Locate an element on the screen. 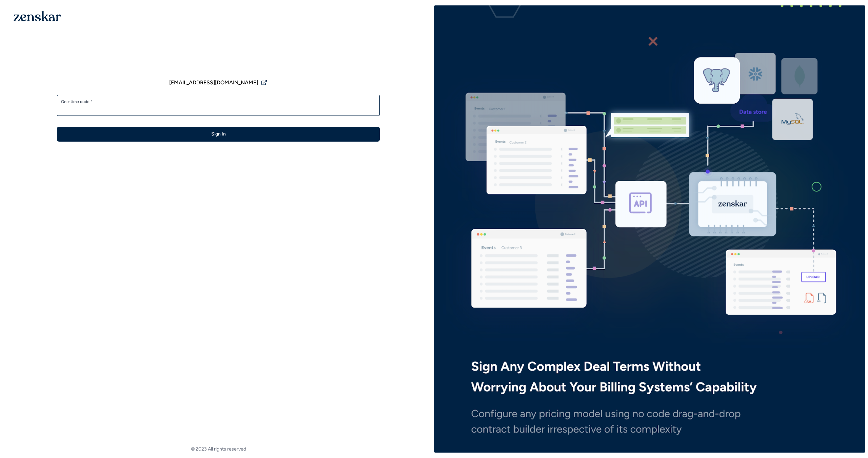 The image size is (868, 458). footer: © 2023 All rights reserved is located at coordinates (218, 449).